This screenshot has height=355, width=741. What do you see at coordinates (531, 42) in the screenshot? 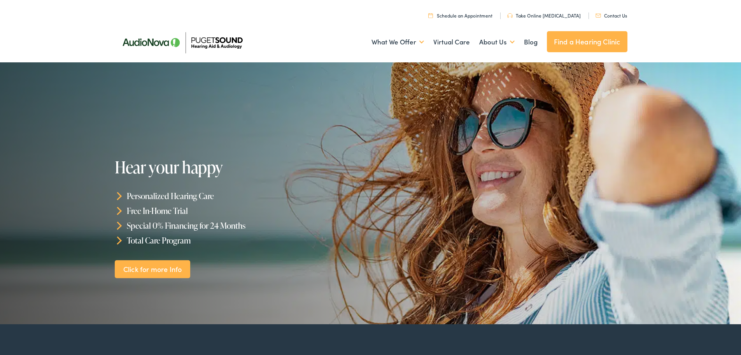
I see `a: Blog` at bounding box center [531, 42].